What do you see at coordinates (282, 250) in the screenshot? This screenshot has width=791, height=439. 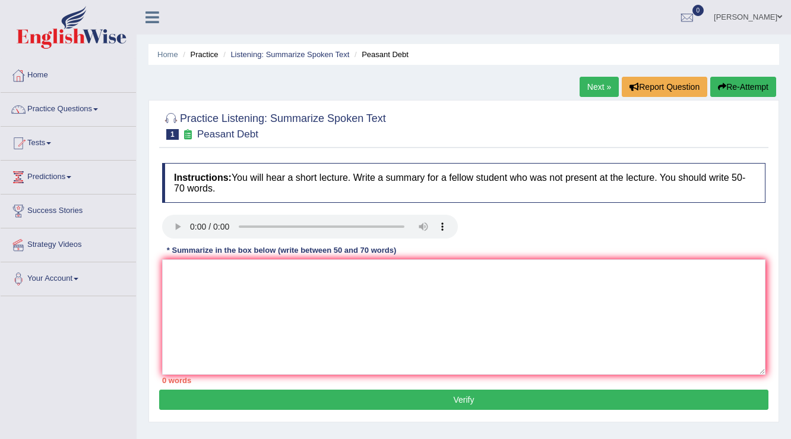 I see `div: * Summarize in the box below (write between 50 and 70 words)` at bounding box center [282, 250].